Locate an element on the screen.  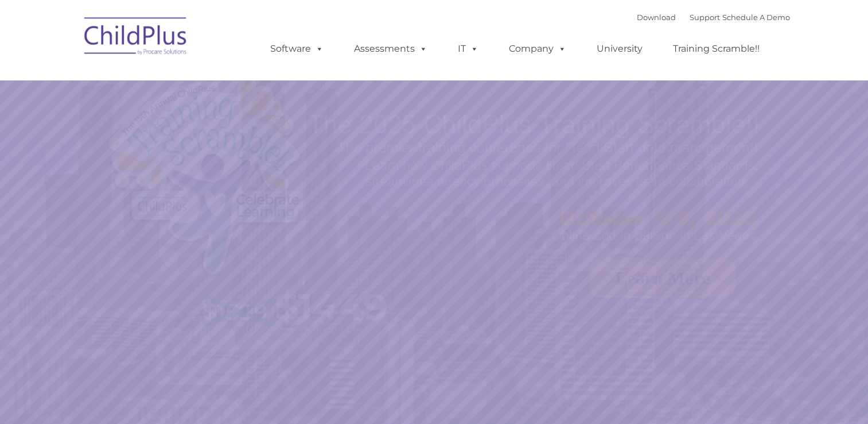
a: Assessments is located at coordinates (391, 49).